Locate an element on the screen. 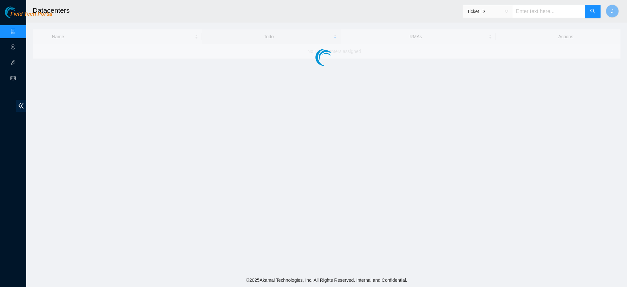 Image resolution: width=627 pixels, height=287 pixels. a: Akamai TechnologiesField Tech Portal is located at coordinates (28, 16).